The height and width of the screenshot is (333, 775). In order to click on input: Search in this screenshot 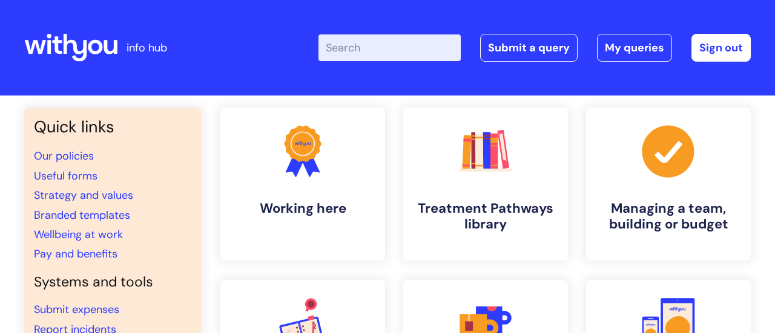, I will do `click(389, 48)`.